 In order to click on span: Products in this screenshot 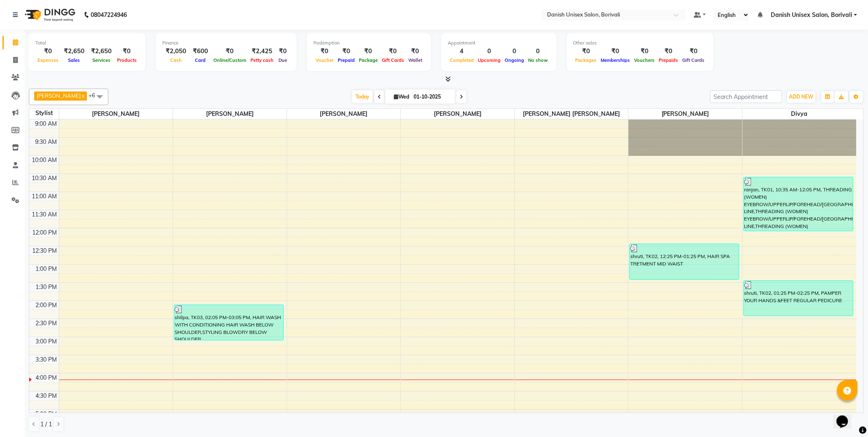, I will do `click(127, 60)`.